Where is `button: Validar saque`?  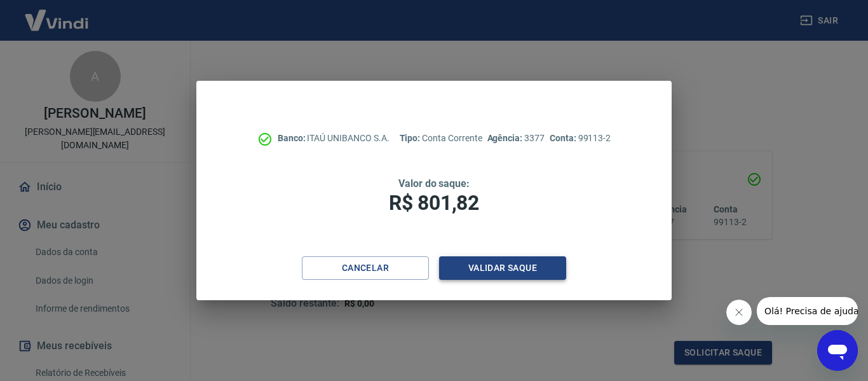
button: Validar saque is located at coordinates (502, 267).